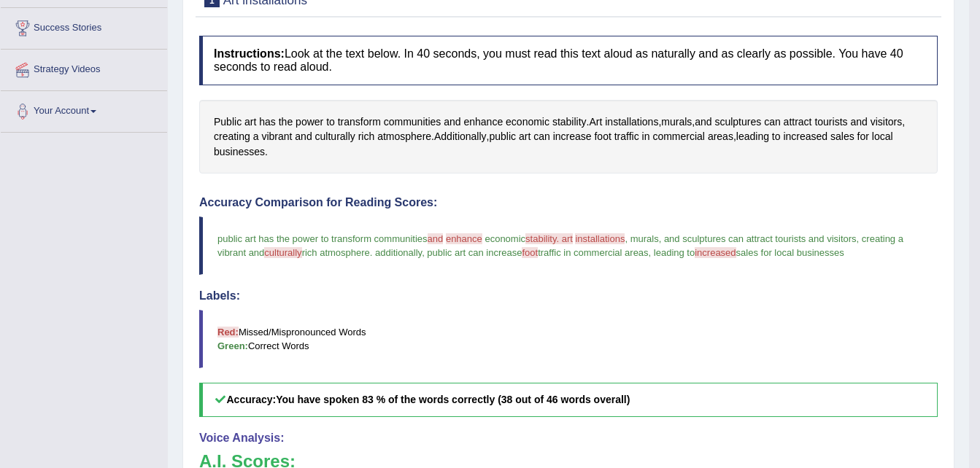 This screenshot has height=468, width=980. What do you see at coordinates (530, 252) in the screenshot?
I see `span: foot` at bounding box center [530, 252].